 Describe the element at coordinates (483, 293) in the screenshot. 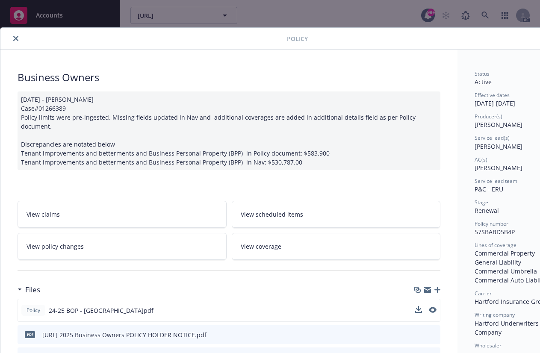

I see `span: Carrier` at that location.